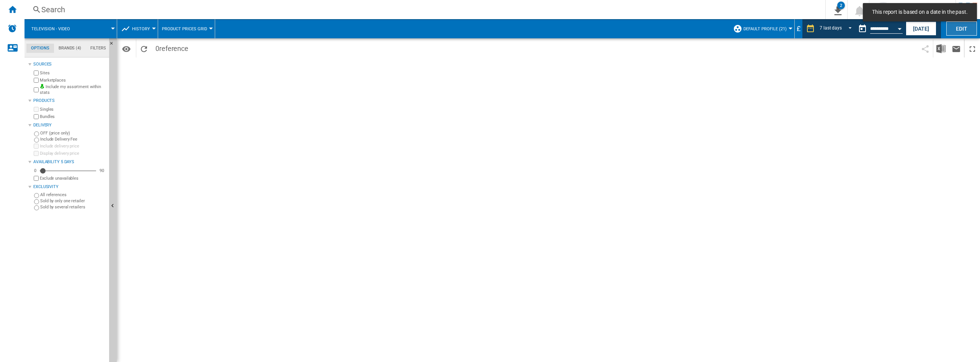 This screenshot has height=362, width=980. I want to click on button: Maximize, so click(972, 48).